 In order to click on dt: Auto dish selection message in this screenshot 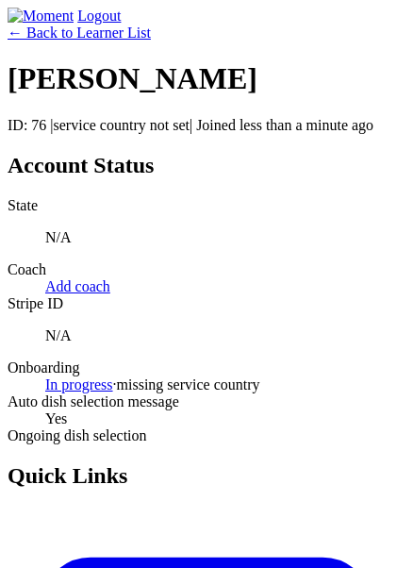, I will do `click(206, 402)`.